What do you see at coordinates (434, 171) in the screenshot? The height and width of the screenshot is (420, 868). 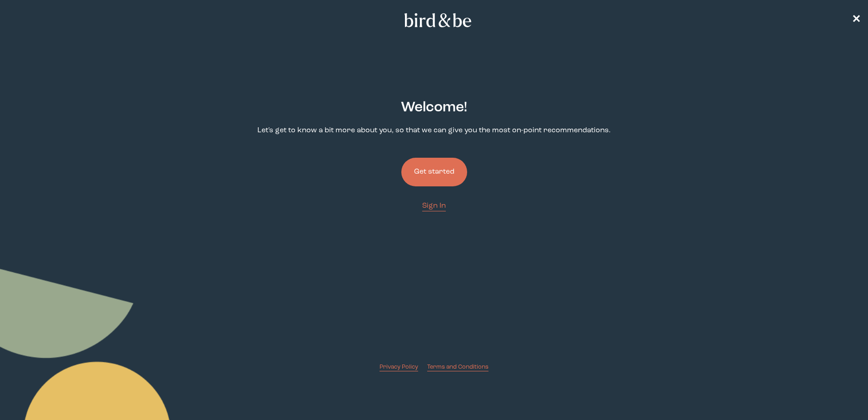 I see `a: Get started` at bounding box center [434, 171].